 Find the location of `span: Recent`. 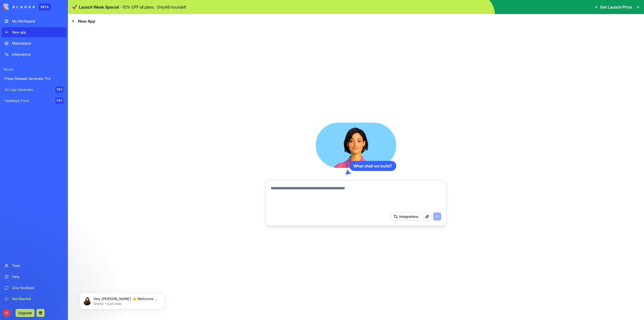

span: Recent is located at coordinates (34, 70).